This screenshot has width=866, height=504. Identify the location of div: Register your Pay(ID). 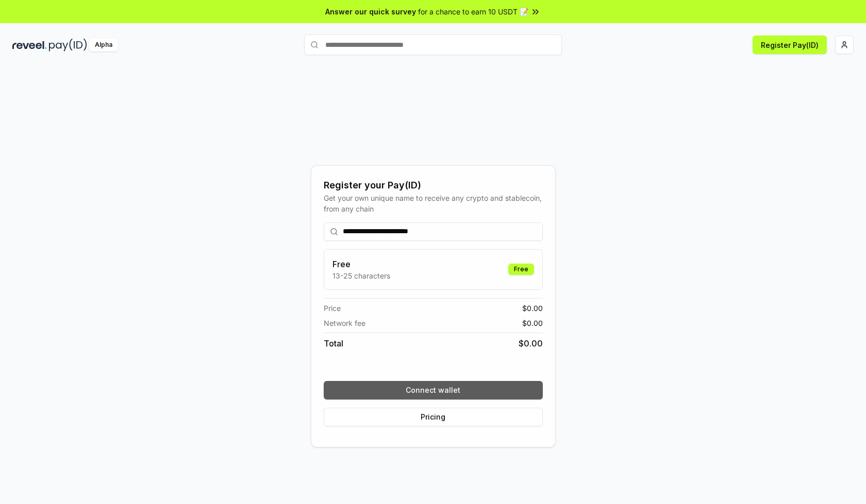
(433, 185).